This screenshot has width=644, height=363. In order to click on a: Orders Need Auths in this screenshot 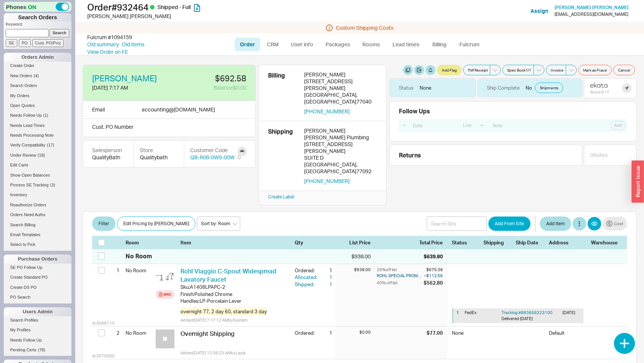, I will do `click(38, 214)`.